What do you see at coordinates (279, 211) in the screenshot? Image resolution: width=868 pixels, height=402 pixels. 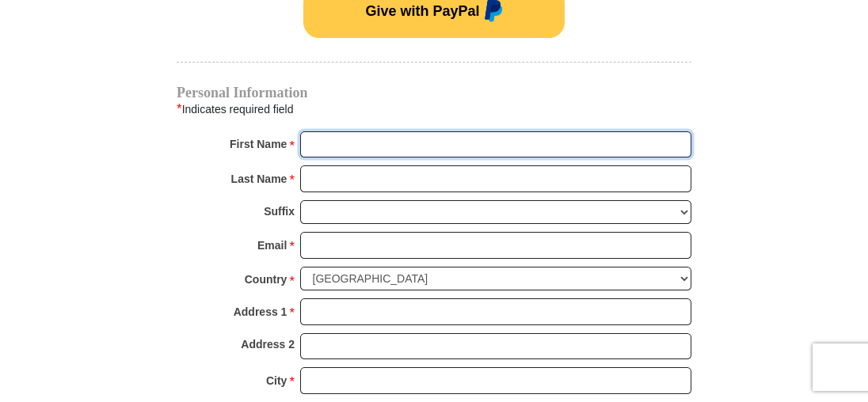 I see `strong: Suffix` at bounding box center [279, 211].